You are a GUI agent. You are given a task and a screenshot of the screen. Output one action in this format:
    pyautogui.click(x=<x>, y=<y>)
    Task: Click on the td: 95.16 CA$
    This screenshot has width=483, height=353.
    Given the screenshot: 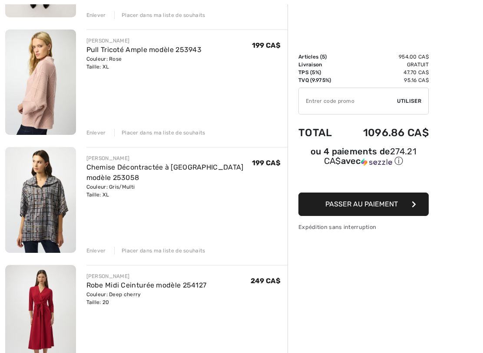 What is the action you would take?
    pyautogui.click(x=385, y=80)
    